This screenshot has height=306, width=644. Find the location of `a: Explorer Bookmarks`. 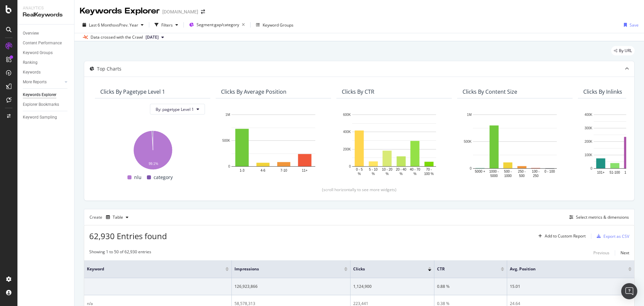

a: Explorer Bookmarks is located at coordinates (46, 105).